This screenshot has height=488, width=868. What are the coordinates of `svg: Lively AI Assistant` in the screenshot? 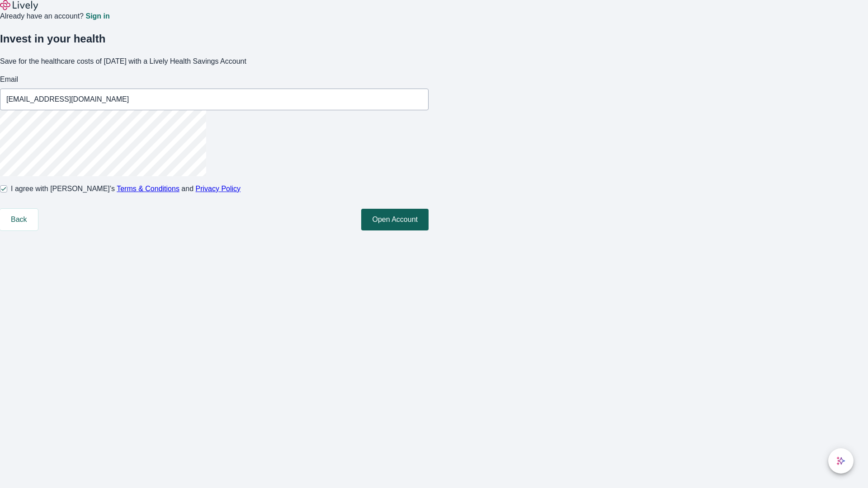 It's located at (841, 461).